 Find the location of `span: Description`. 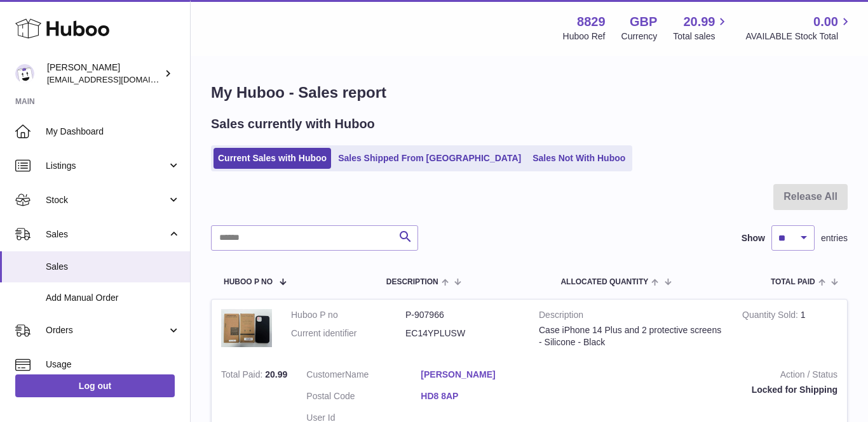

span: Description is located at coordinates (412, 282).